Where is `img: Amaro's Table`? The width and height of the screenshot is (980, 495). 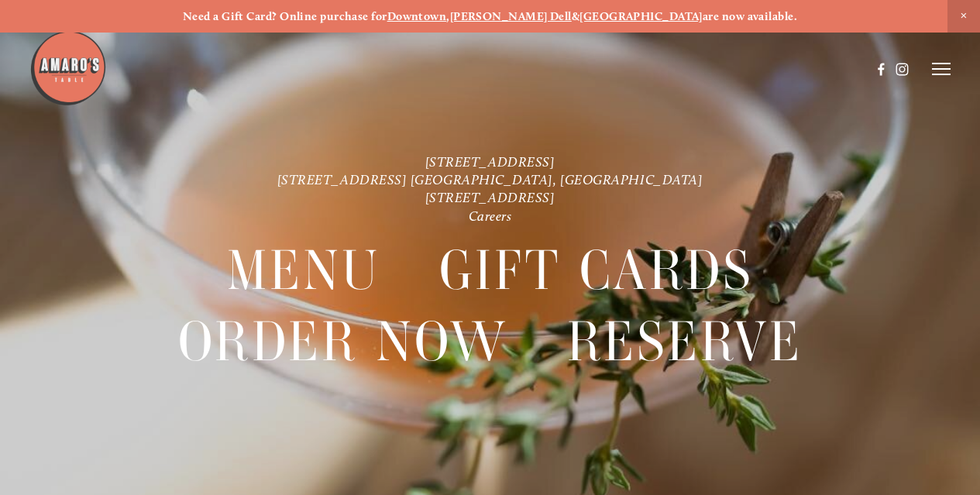
img: Amaro's Table is located at coordinates (68, 68).